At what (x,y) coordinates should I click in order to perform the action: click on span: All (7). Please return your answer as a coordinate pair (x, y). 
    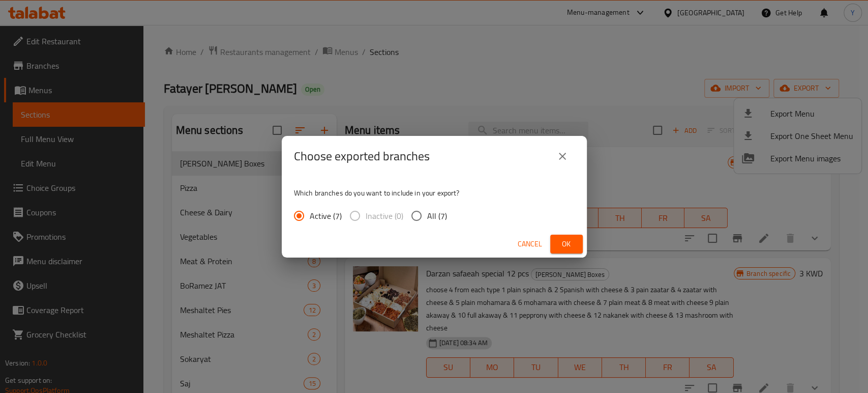
    Looking at the image, I should click on (437, 216).